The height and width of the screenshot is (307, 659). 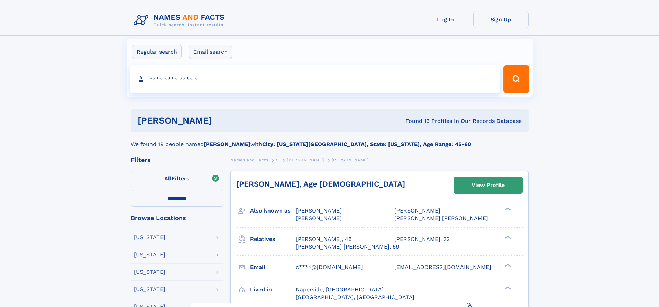 What do you see at coordinates (168, 178) in the screenshot?
I see `span: All` at bounding box center [168, 178].